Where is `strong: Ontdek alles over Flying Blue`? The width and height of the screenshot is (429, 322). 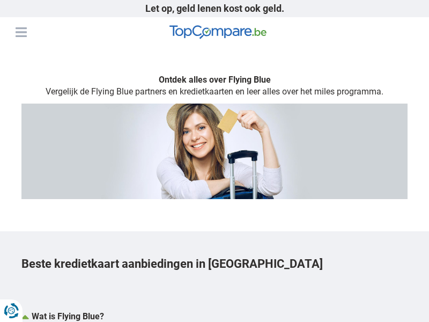 strong: Ontdek alles over Flying Blue is located at coordinates (214, 79).